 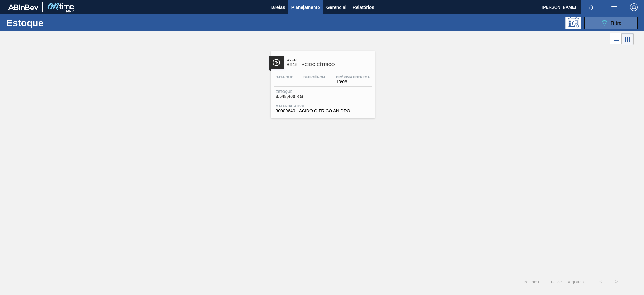 What do you see at coordinates (616, 23) in the screenshot?
I see `span: Filtro` at bounding box center [616, 23].